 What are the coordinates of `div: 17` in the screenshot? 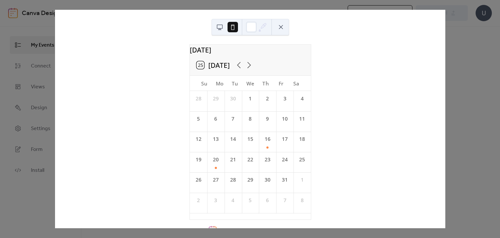 It's located at (285, 139).